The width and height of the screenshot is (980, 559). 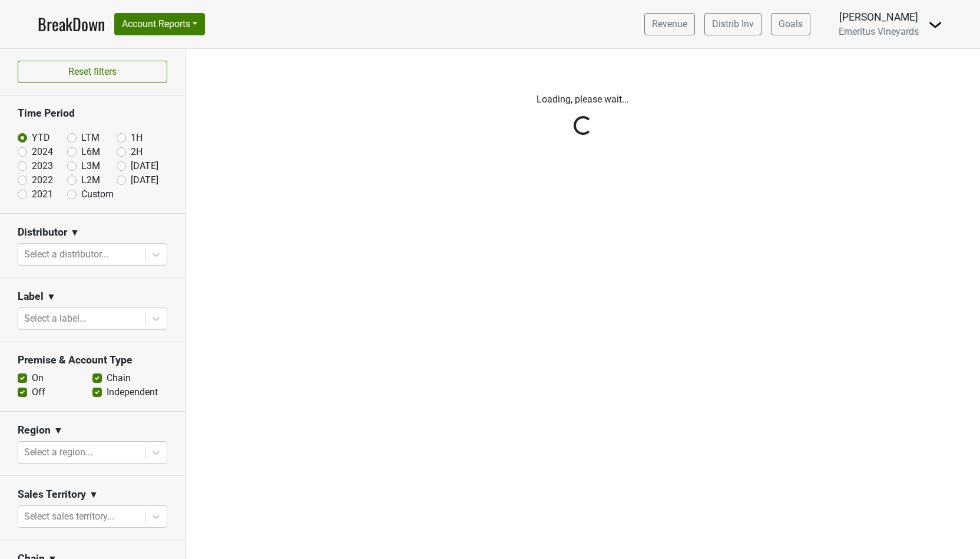 I want to click on a: Goals, so click(x=791, y=24).